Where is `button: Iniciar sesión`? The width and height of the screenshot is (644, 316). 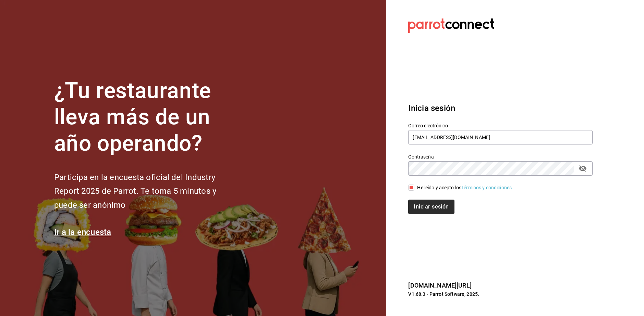
button: Iniciar sesión is located at coordinates (431, 207).